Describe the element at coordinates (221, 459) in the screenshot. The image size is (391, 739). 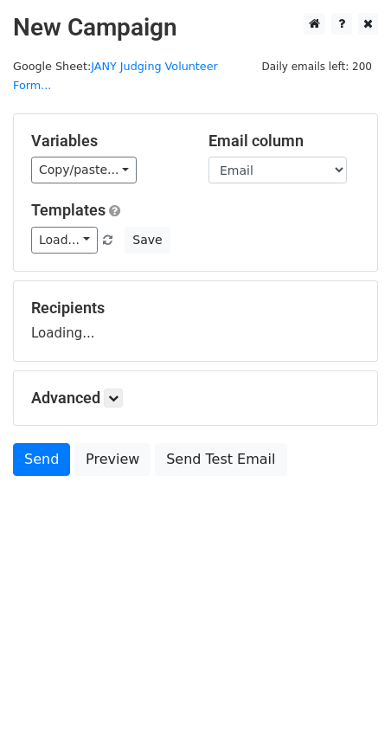
I see `a: Send Test Email` at that location.